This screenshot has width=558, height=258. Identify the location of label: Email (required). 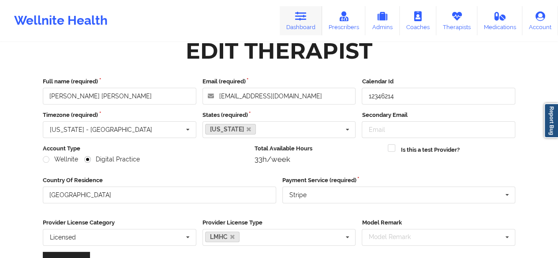
(279, 82).